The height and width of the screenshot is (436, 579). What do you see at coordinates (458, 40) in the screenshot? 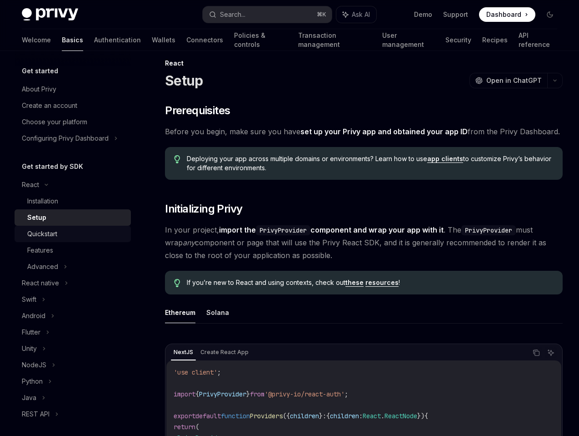
I see `a: Security` at bounding box center [458, 40].